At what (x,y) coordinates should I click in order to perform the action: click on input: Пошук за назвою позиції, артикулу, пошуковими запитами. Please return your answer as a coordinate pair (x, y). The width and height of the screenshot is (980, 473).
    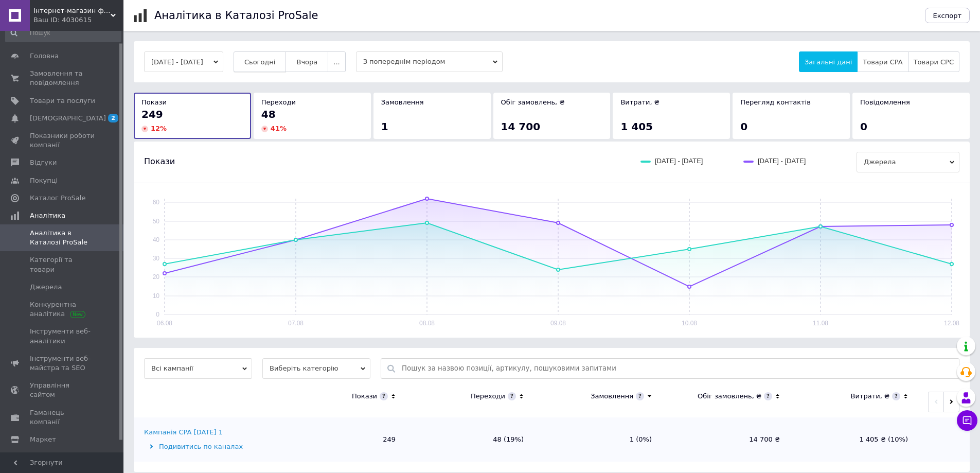
    Looking at the image, I should click on (677, 369).